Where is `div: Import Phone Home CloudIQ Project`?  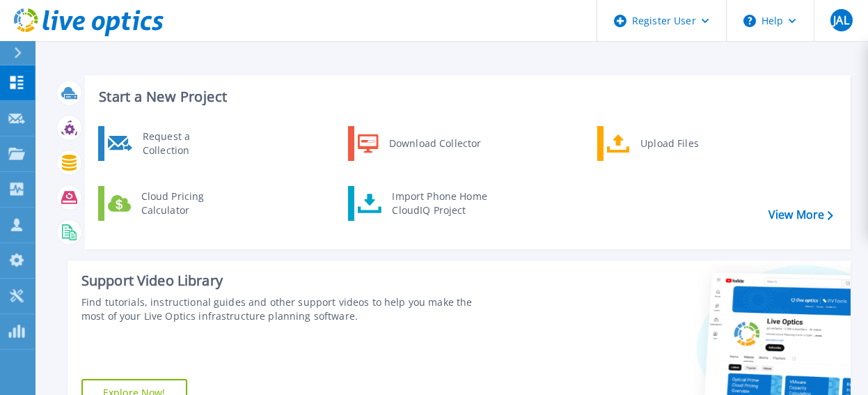
div: Import Phone Home CloudIQ Project is located at coordinates (439, 204).